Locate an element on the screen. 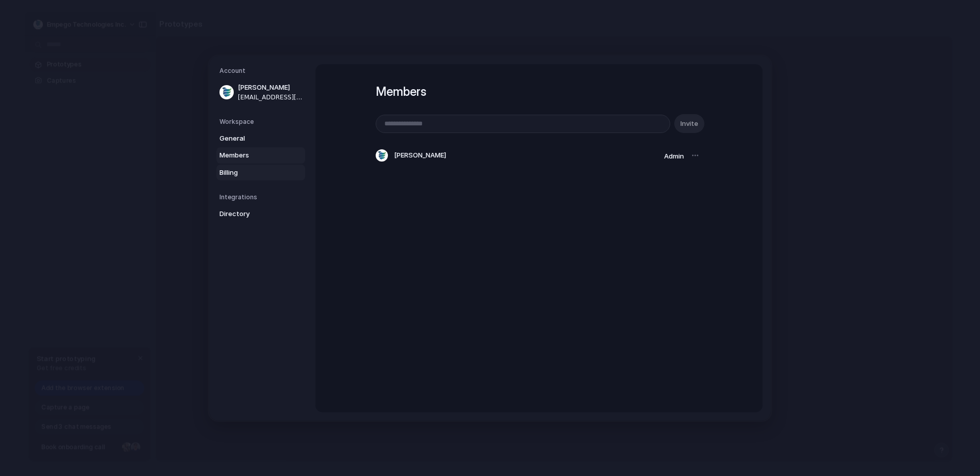 This screenshot has width=980, height=476. span: Directory is located at coordinates (252, 214).